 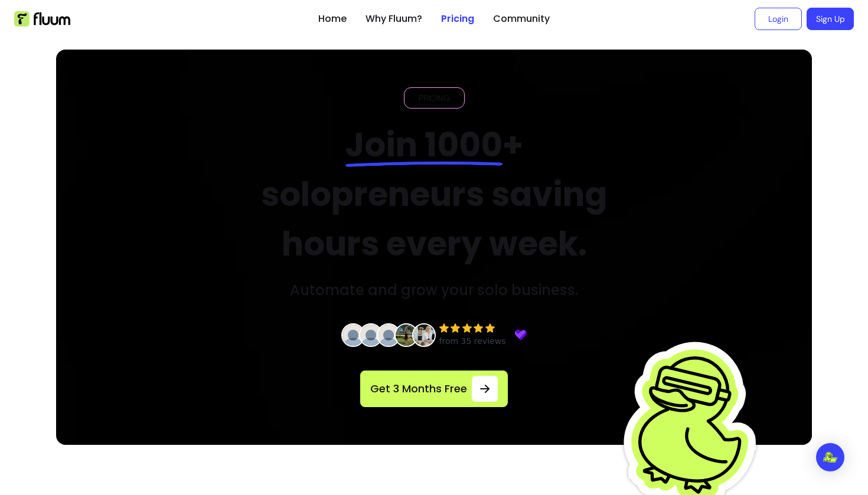 What do you see at coordinates (42, 19) in the screenshot?
I see `img: Fluum Logo` at bounding box center [42, 19].